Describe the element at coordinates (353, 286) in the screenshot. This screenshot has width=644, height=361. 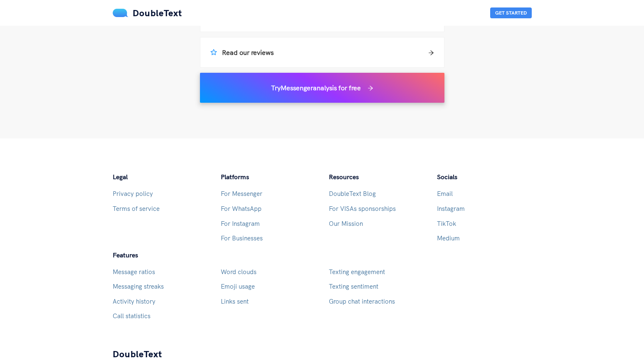
I see `a: Texting sentiment` at that location.